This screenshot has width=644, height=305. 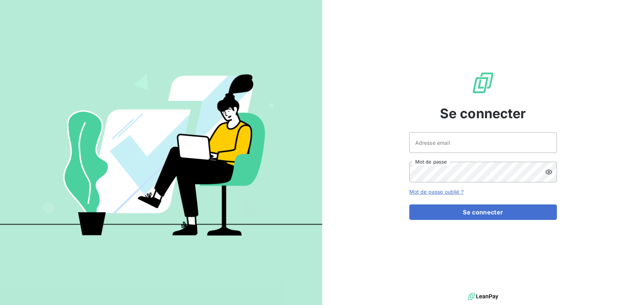 I want to click on a: Mot de passe oublié ?, so click(x=437, y=192).